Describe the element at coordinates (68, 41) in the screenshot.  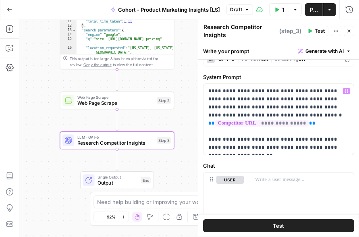
I see `div: 15` at that location.